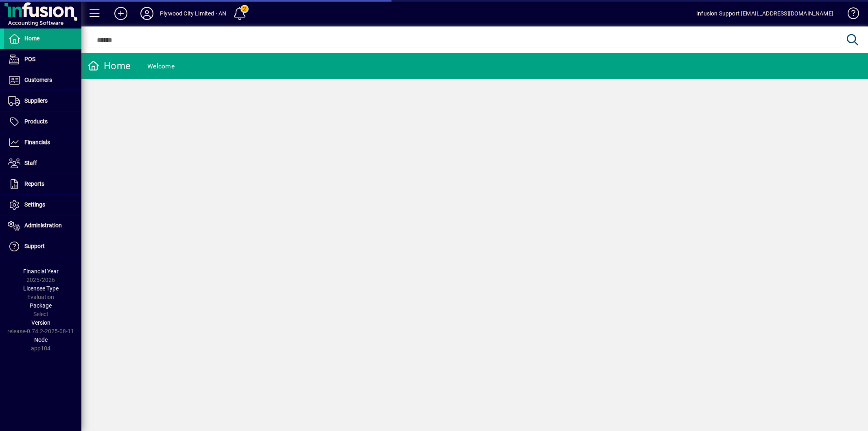 Image resolution: width=868 pixels, height=431 pixels. What do you see at coordinates (38, 80) in the screenshot?
I see `span: Customers` at bounding box center [38, 80].